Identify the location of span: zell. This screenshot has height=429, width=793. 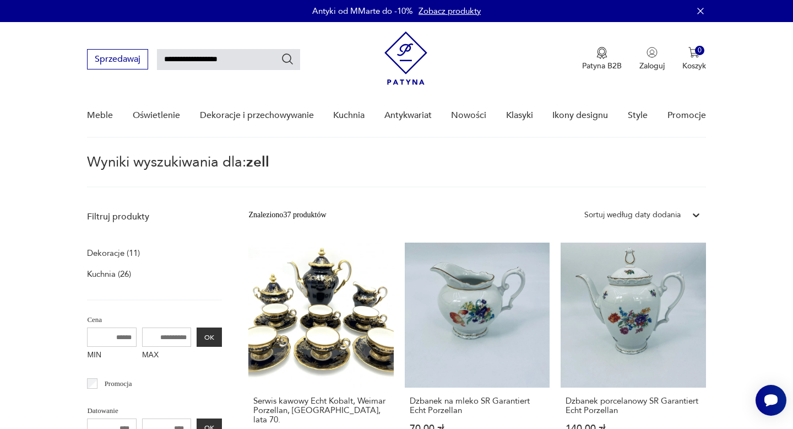
(258, 162).